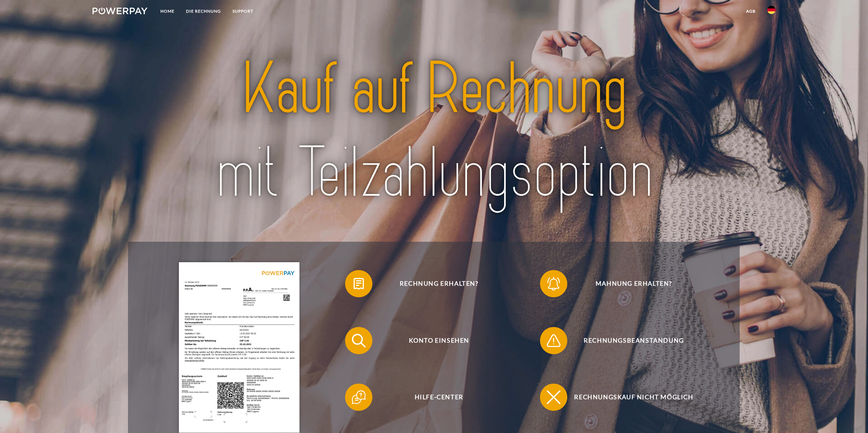  What do you see at coordinates (629, 397) in the screenshot?
I see `a: Rechnungskauf nicht möglich` at bounding box center [629, 397].